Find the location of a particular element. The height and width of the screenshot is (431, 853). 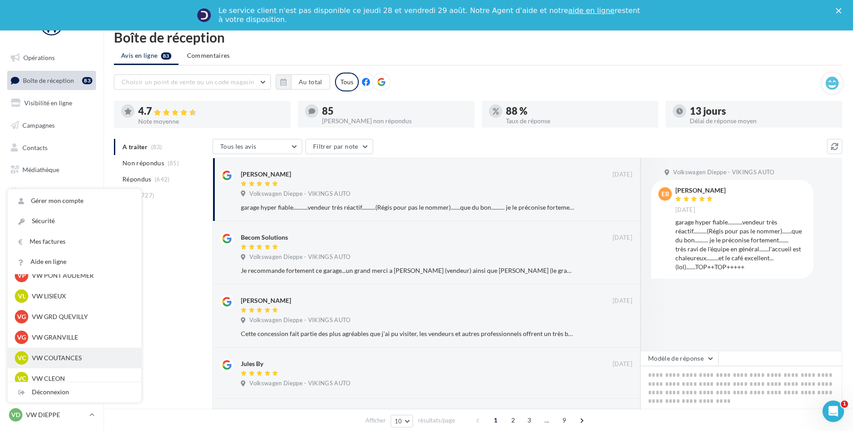

span: Afficher is located at coordinates (375, 421).